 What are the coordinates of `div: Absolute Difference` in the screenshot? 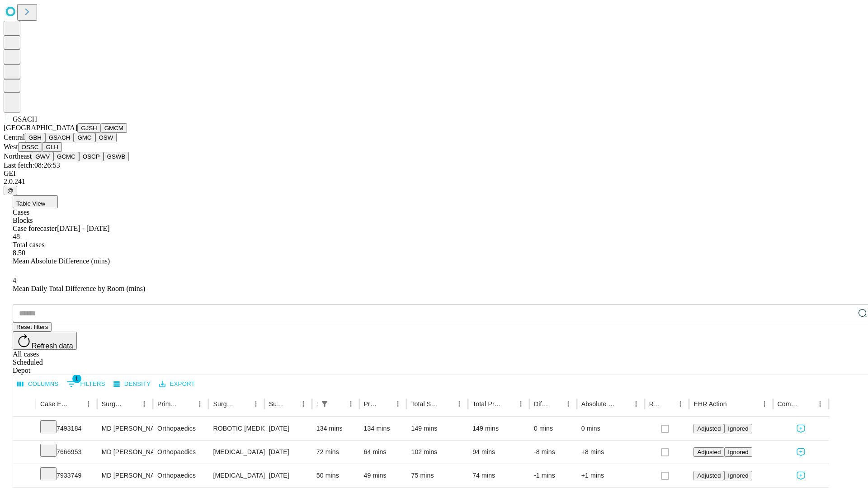 It's located at (599, 404).